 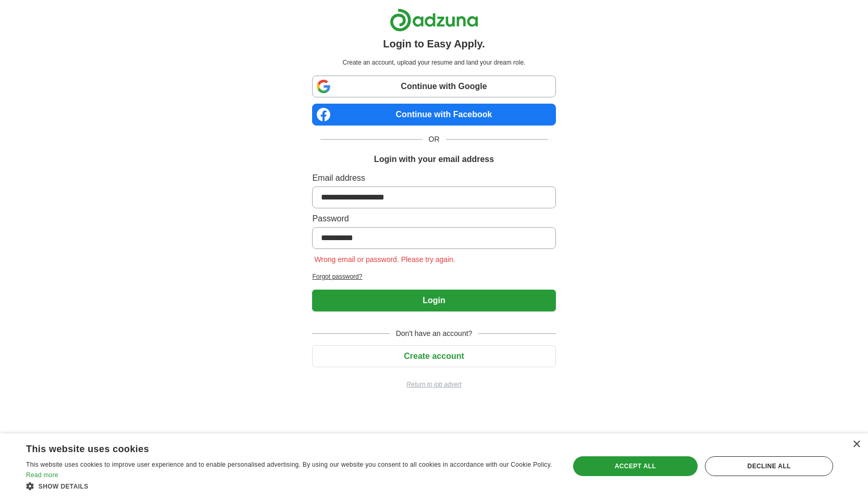 I want to click on span: OR, so click(x=434, y=139).